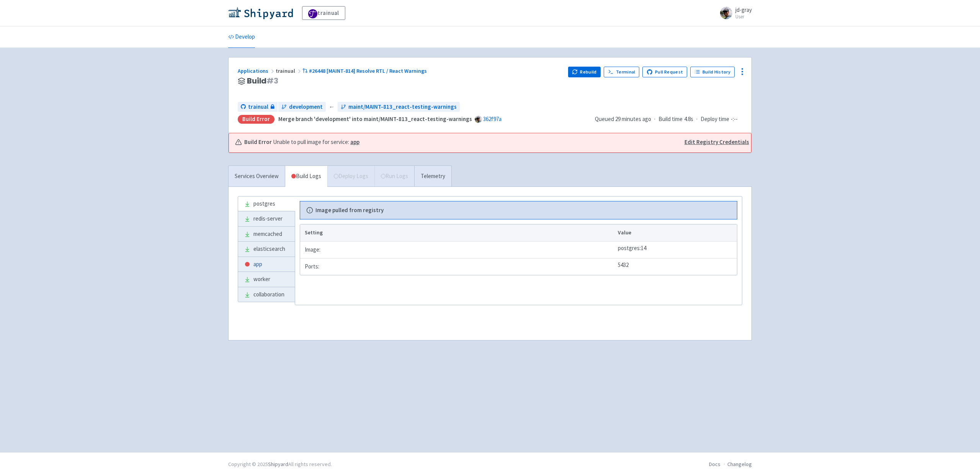  What do you see at coordinates (302, 107) in the screenshot?
I see `a: development` at bounding box center [302, 107].